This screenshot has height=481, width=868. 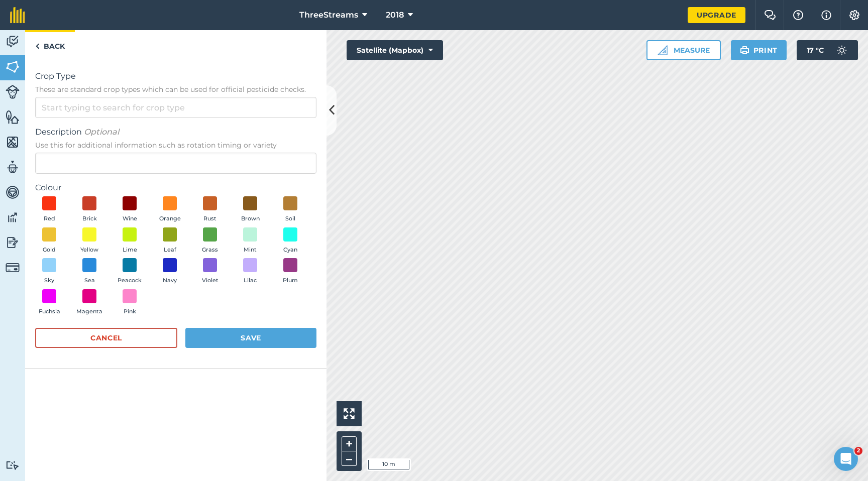 What do you see at coordinates (827, 50) in the screenshot?
I see `button: 17 °C` at bounding box center [827, 50].